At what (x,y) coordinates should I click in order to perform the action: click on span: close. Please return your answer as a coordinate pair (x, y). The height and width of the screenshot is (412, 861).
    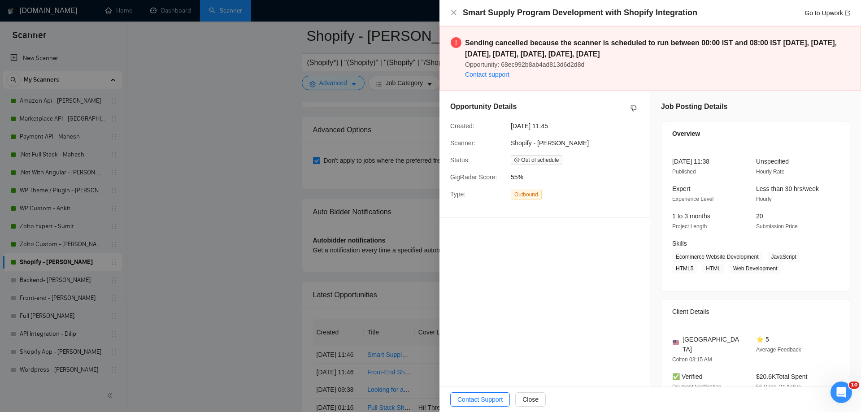
    Looking at the image, I should click on (454, 13).